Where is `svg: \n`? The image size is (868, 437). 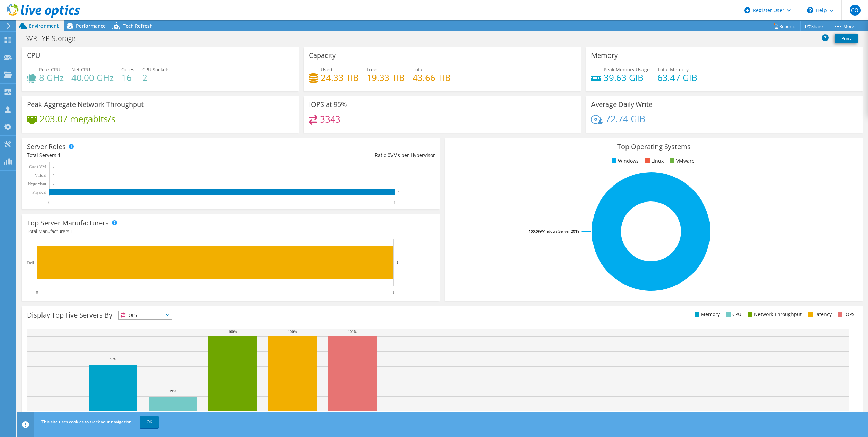
svg: \n is located at coordinates (810, 10).